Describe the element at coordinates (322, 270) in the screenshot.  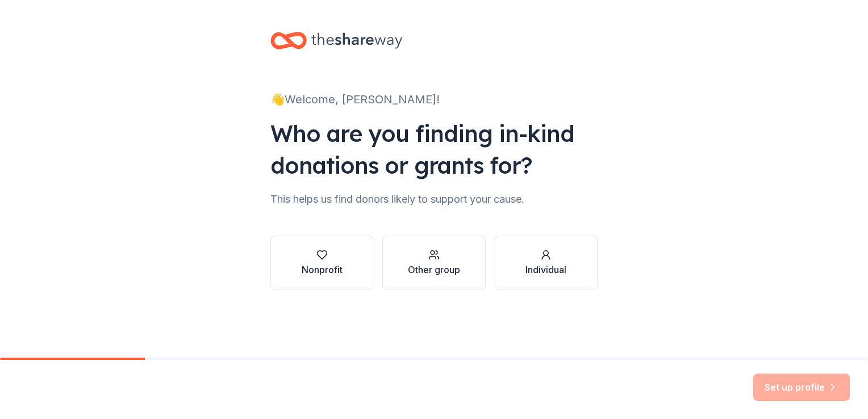
I see `div: Nonprofit` at that location.